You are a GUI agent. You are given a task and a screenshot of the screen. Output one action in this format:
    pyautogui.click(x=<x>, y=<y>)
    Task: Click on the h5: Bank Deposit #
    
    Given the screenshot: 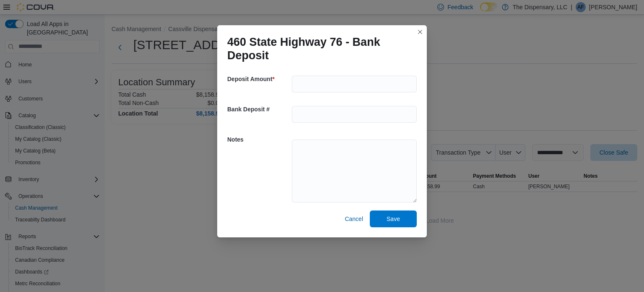 What is the action you would take?
    pyautogui.click(x=259, y=109)
    